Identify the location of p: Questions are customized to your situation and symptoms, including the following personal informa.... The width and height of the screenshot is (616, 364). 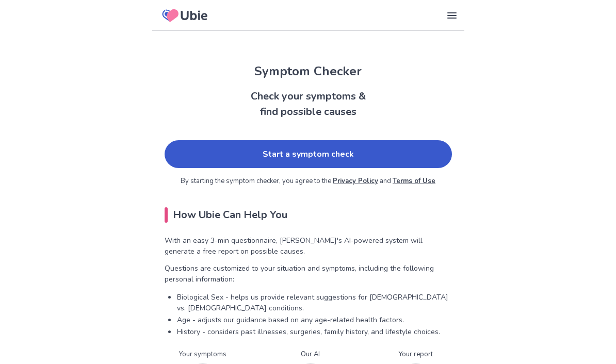
(308, 274).